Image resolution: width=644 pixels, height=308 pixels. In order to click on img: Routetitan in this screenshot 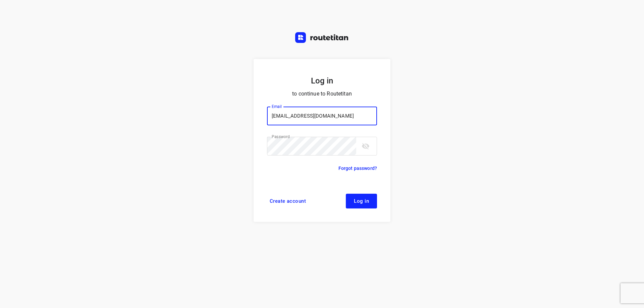, I will do `click(322, 37)`.